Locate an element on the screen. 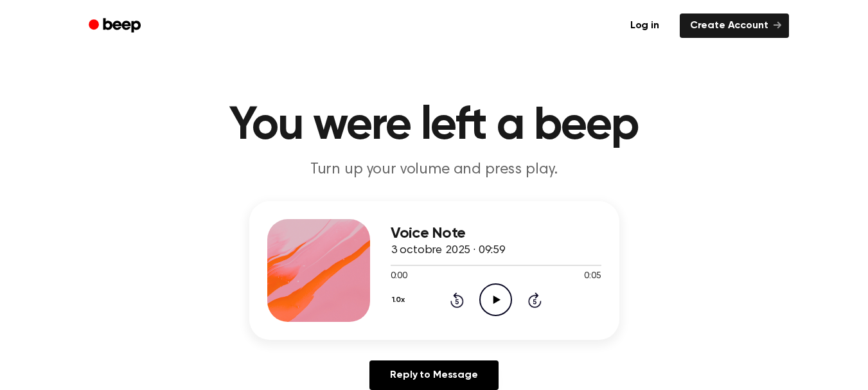 Image resolution: width=868 pixels, height=390 pixels. button: 1.0x is located at coordinates (400, 299).